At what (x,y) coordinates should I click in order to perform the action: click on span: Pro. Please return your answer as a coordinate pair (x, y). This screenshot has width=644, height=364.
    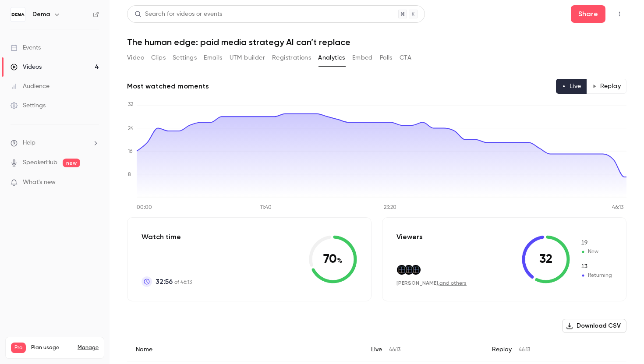
    Looking at the image, I should click on (18, 348).